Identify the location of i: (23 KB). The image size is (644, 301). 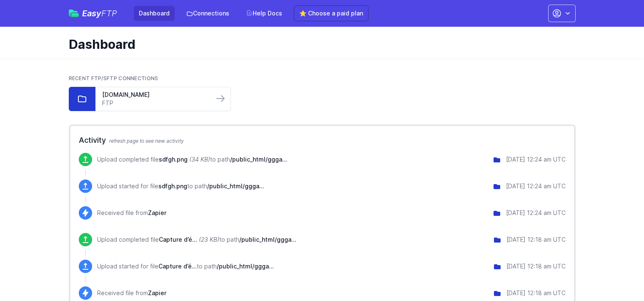
(209, 239).